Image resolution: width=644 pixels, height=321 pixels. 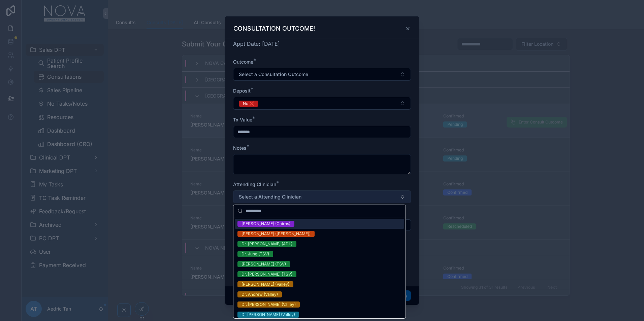 What do you see at coordinates (243, 62) in the screenshot?
I see `span: Outcome` at bounding box center [243, 62].